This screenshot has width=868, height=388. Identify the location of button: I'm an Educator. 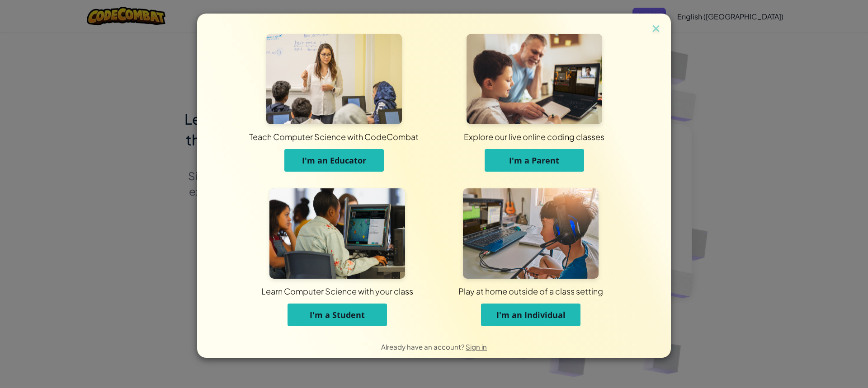
(334, 161).